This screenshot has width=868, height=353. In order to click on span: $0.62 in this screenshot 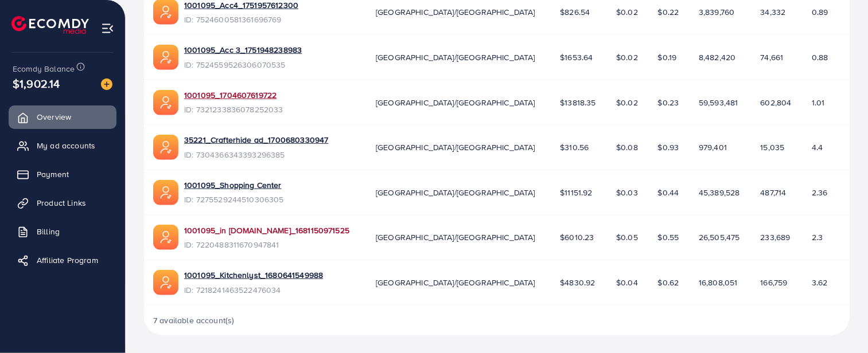, I will do `click(669, 283)`.